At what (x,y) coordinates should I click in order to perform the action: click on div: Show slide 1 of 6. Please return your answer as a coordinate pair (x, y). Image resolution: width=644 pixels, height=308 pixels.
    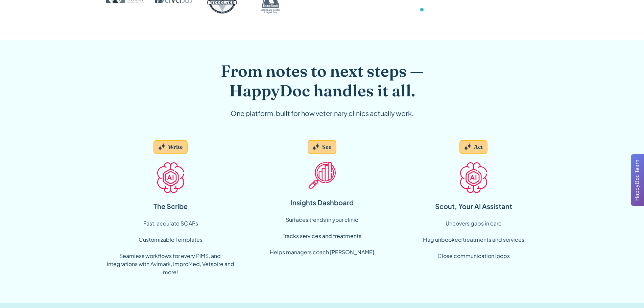
    Looking at the image, I should click on (416, 9).